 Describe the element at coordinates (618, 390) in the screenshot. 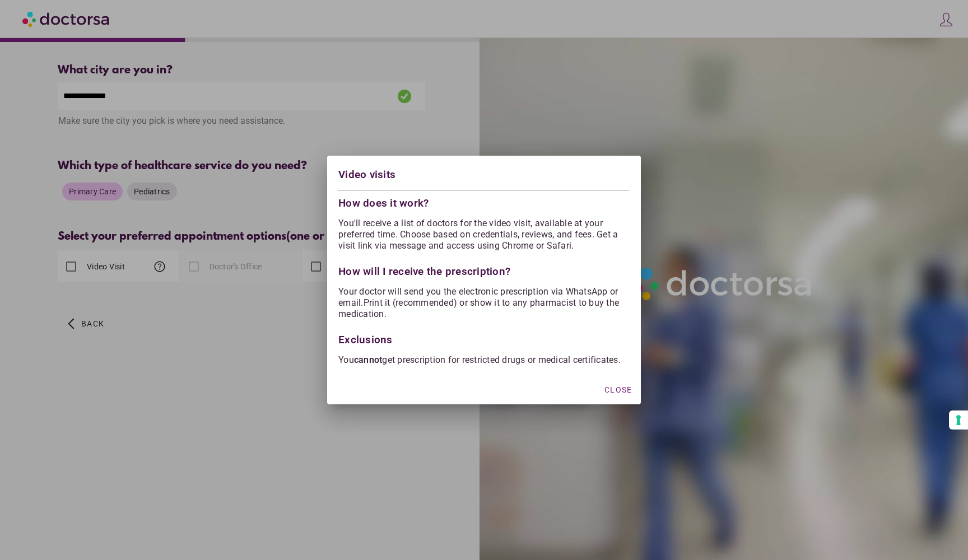

I see `button: Close` at that location.